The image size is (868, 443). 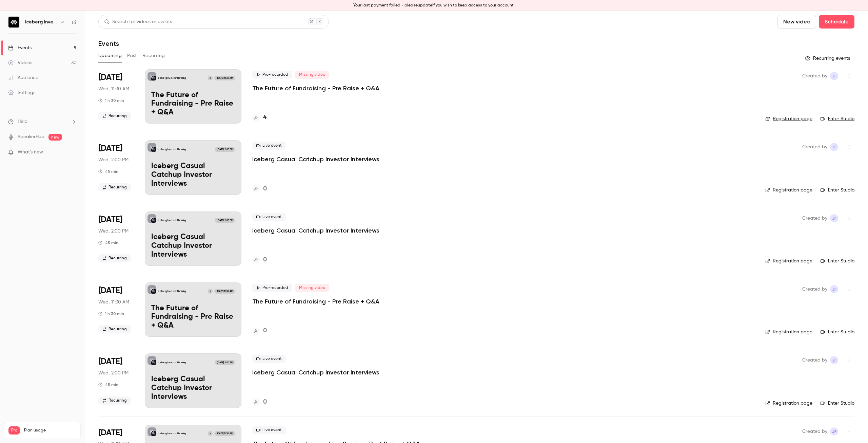 What do you see at coordinates (22, 92) in the screenshot?
I see `div: Settings` at bounding box center [22, 92].